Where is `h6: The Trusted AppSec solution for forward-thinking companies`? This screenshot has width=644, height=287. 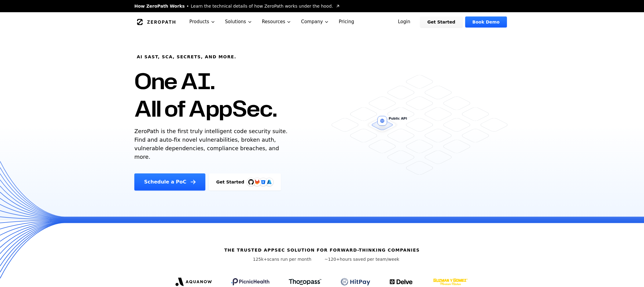 h6: The Trusted AppSec solution for forward-thinking companies is located at coordinates (322, 250).